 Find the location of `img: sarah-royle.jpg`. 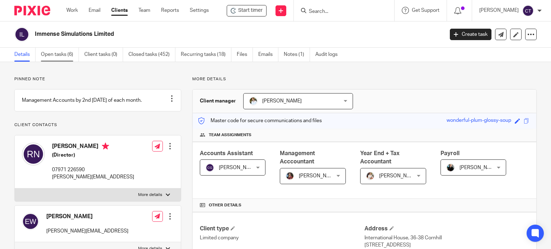

img: sarah-royle.jpg is located at coordinates (253, 101).